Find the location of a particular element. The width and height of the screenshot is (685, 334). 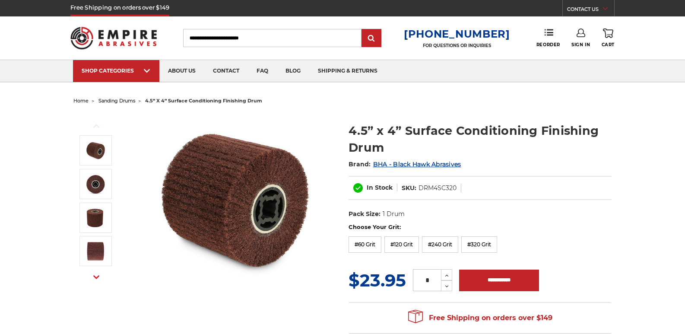

span: Free Shipping on orders over $149 is located at coordinates (480, 318).